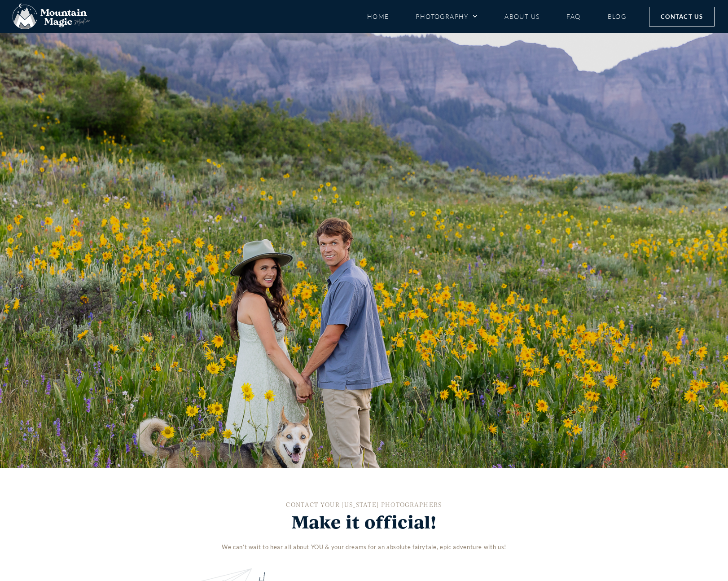  What do you see at coordinates (682, 17) in the screenshot?
I see `span: Contact Us` at bounding box center [682, 17].